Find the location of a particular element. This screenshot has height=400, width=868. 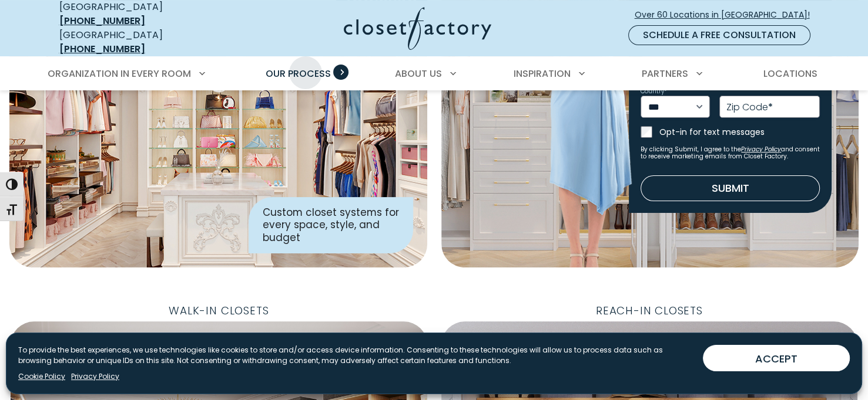

a: Schedule a Free Consultation is located at coordinates (720, 35).